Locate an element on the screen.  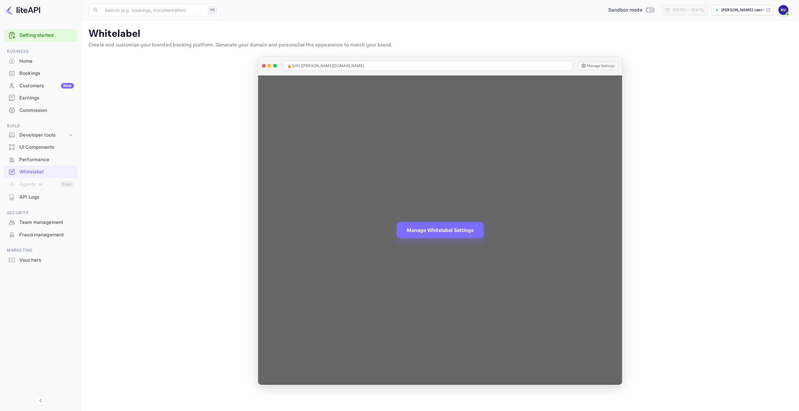
button: Manage Settings is located at coordinates (598, 66).